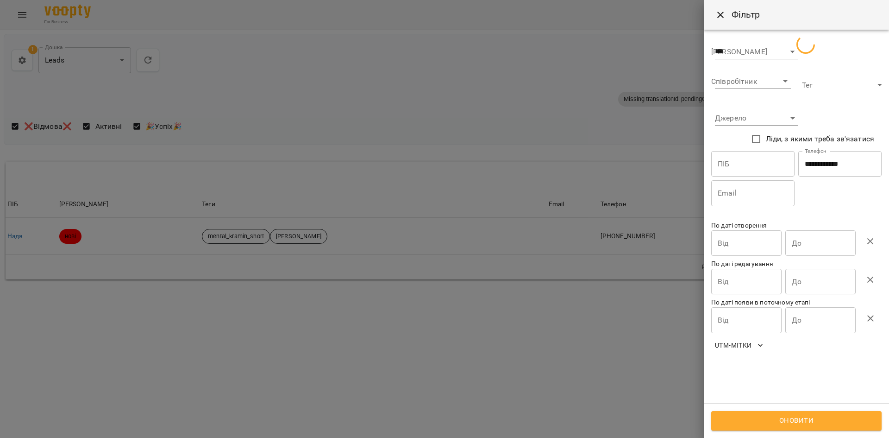 This screenshot has height=438, width=889. What do you see at coordinates (739, 345) in the screenshot?
I see `button: UTM-мітки` at bounding box center [739, 345].